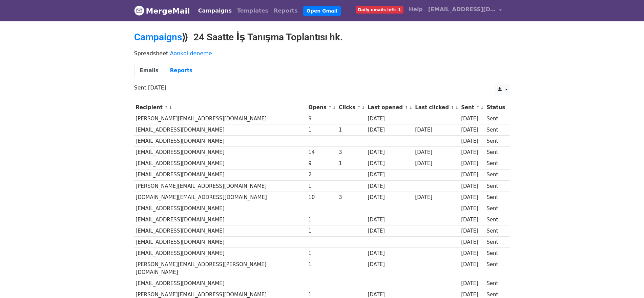 The image size is (644, 298). I want to click on img: MergeMail logo, so click(139, 11).